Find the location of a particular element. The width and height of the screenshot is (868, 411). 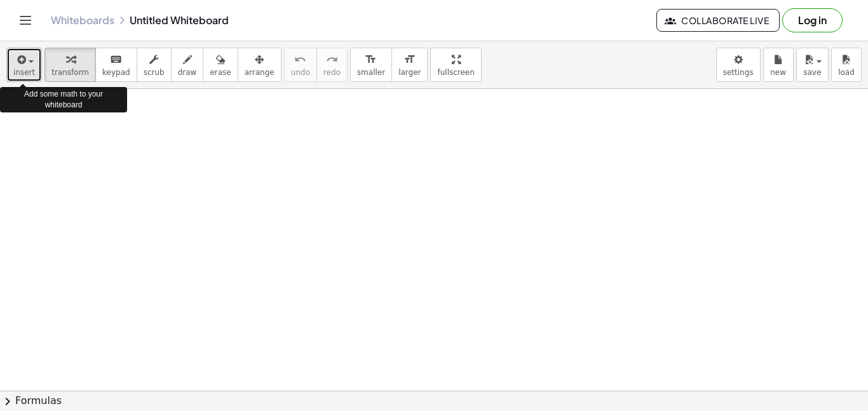

button: Collaborate Live is located at coordinates (718, 20).